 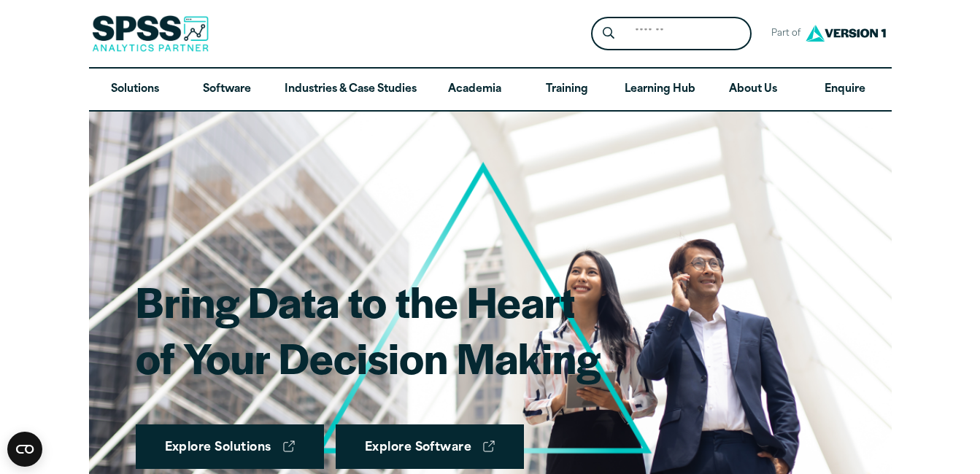 What do you see at coordinates (135, 90) in the screenshot?
I see `a: Solutions` at bounding box center [135, 90].